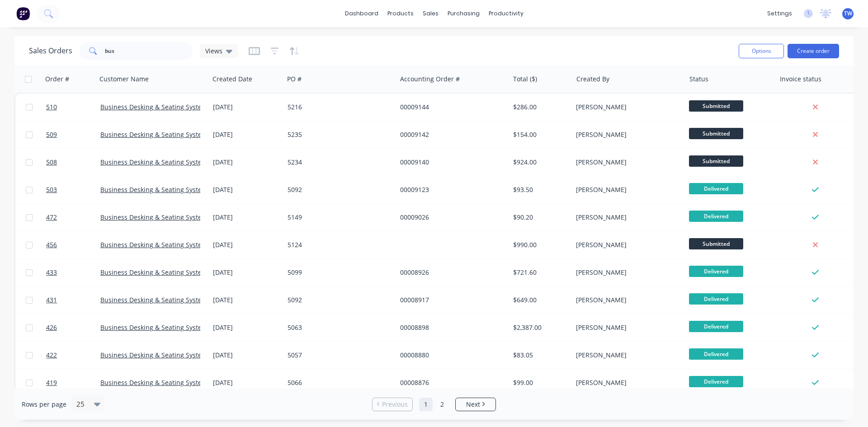 This screenshot has width=868, height=427. I want to click on span: 422, so click(51, 355).